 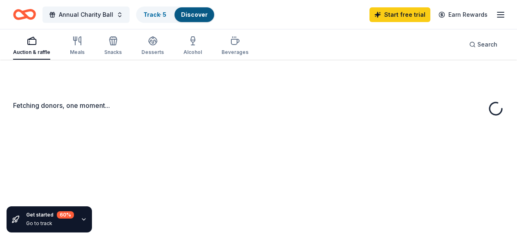 I want to click on button: Meals, so click(x=77, y=46).